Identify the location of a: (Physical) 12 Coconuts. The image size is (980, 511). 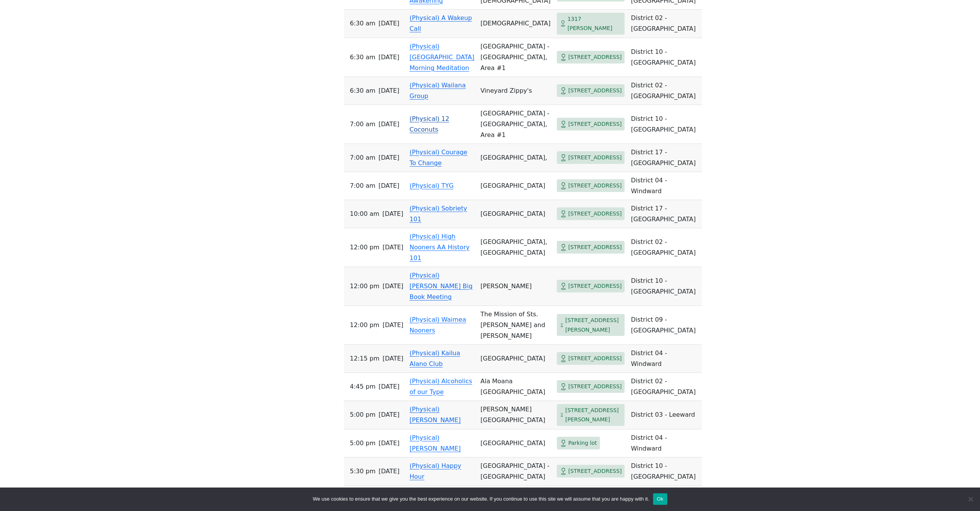
(429, 124).